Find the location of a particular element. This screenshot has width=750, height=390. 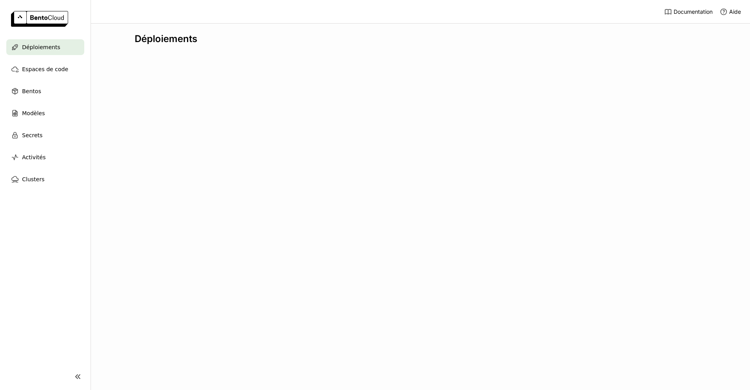

span: Clusters is located at coordinates (33, 179).